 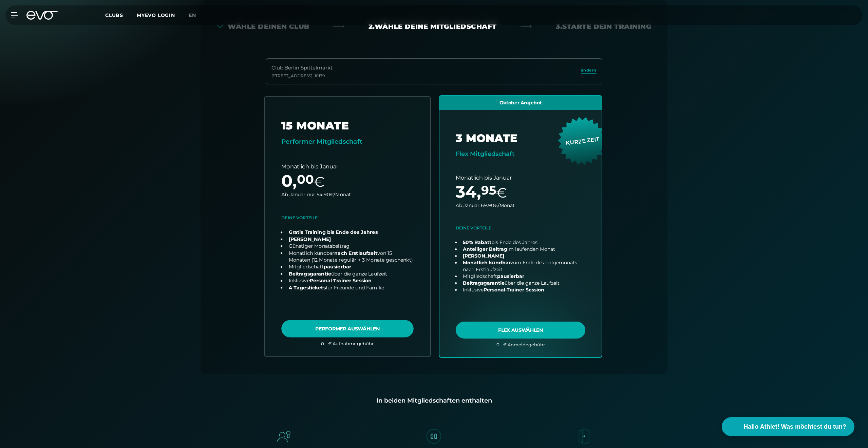 What do you see at coordinates (114, 16) in the screenshot?
I see `span: Clubs` at bounding box center [114, 16].